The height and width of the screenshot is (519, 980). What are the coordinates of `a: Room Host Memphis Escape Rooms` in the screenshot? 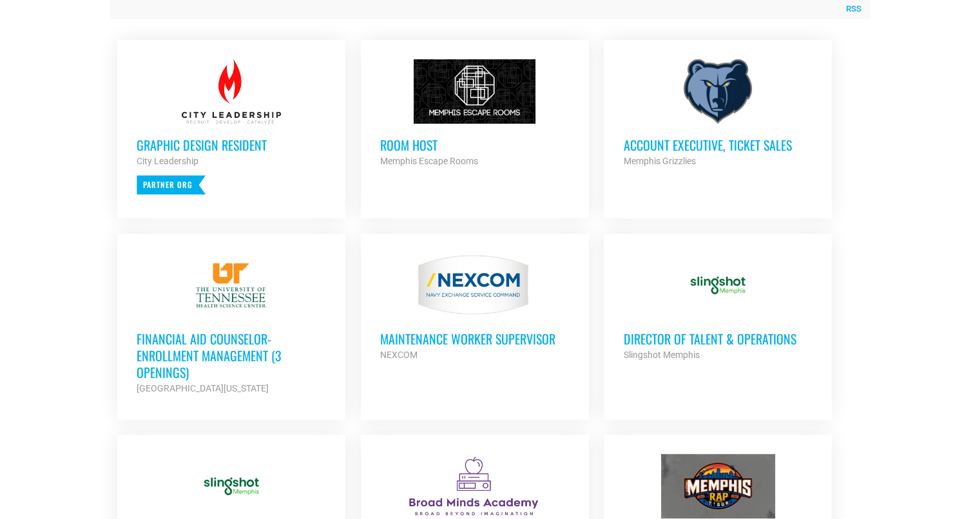 It's located at (475, 114).